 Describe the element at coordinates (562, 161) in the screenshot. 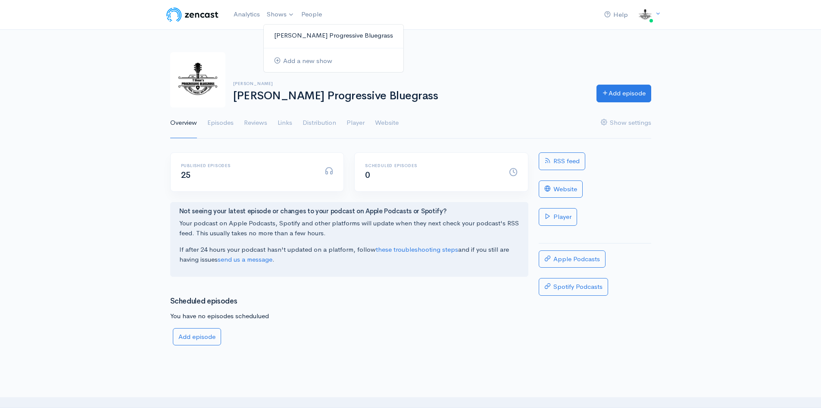

I see `a: RSS feed` at that location.